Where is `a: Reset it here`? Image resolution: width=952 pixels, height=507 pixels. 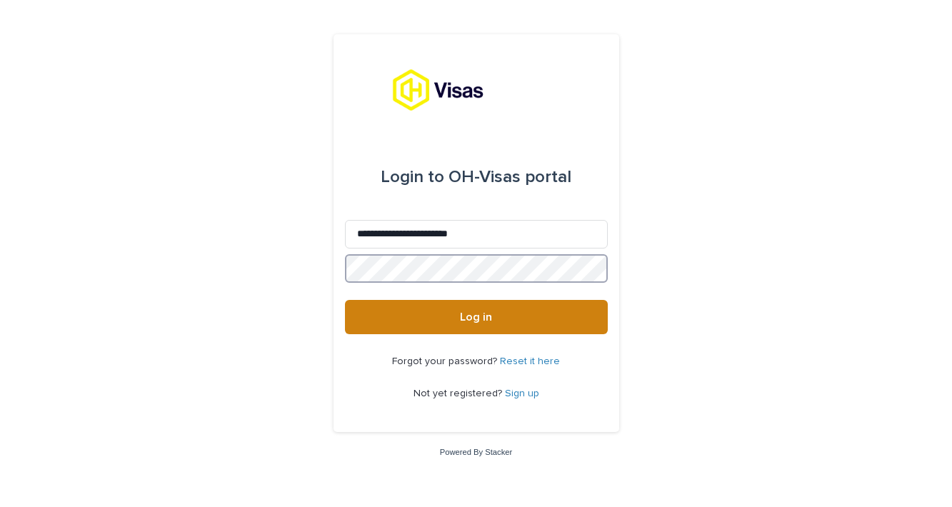
a: Reset it here is located at coordinates (530, 361).